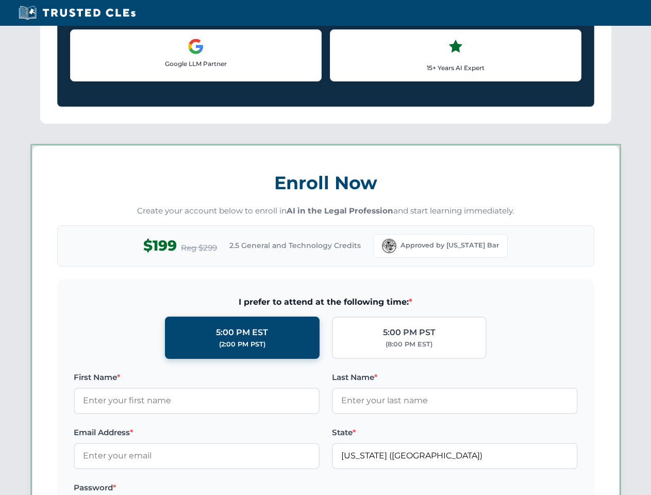  I want to click on span: 2.5 General and Technology Credits, so click(295, 246).